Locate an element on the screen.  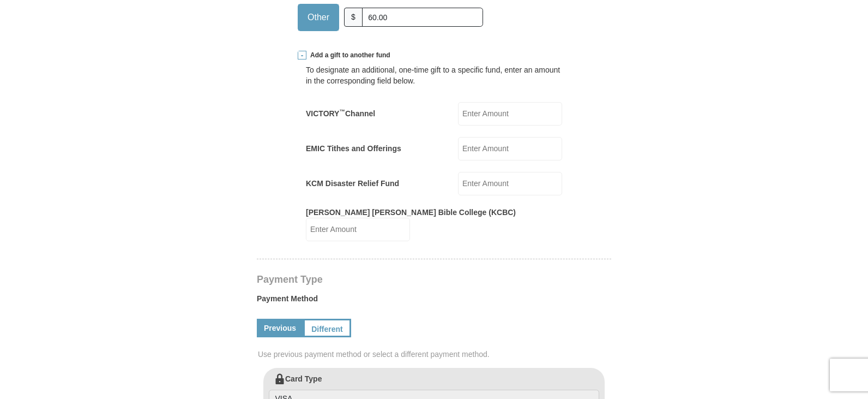
span: Add a gift to another fund is located at coordinates (348, 55).